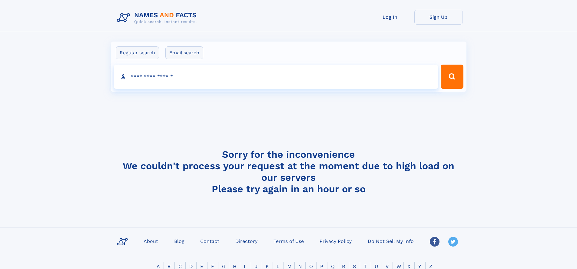  I want to click on a: Directory, so click(246, 240).